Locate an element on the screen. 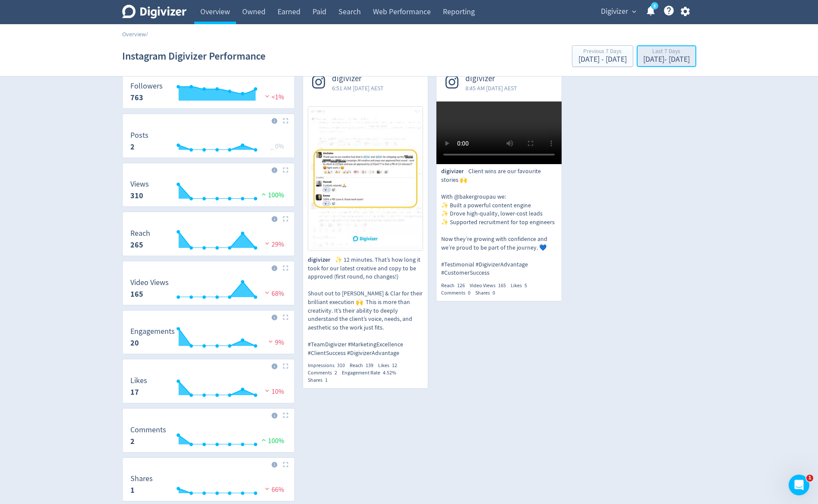  a: Overview is located at coordinates (134, 34).